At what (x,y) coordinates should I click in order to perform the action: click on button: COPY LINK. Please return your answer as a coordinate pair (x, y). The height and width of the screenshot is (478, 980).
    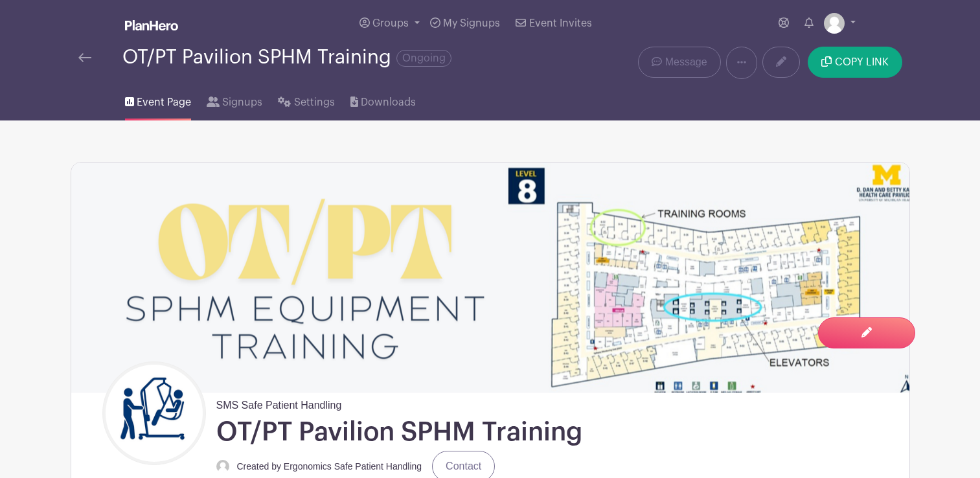
    Looking at the image, I should click on (855, 62).